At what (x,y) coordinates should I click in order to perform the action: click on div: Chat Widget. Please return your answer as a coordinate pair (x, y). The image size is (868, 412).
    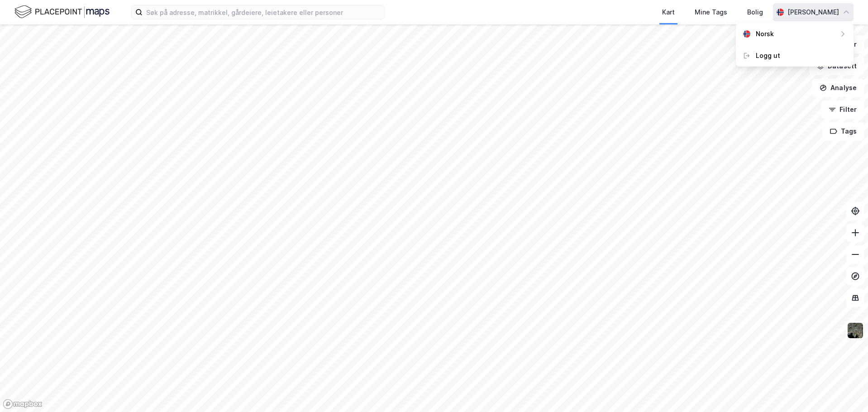
    Looking at the image, I should click on (845, 390).